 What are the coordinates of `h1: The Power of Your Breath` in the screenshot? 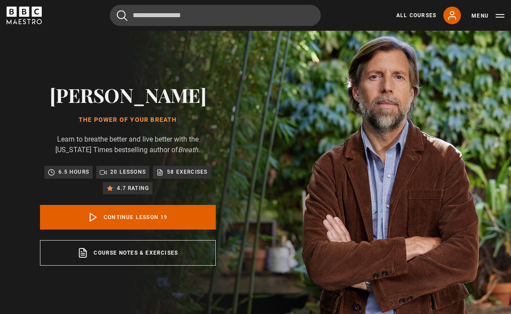 It's located at (128, 120).